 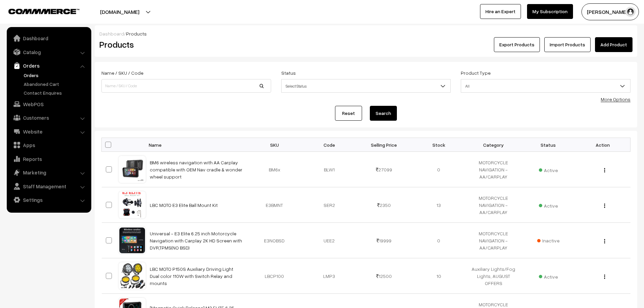 What do you see at coordinates (603, 144) in the screenshot?
I see `th: Action` at bounding box center [603, 144].